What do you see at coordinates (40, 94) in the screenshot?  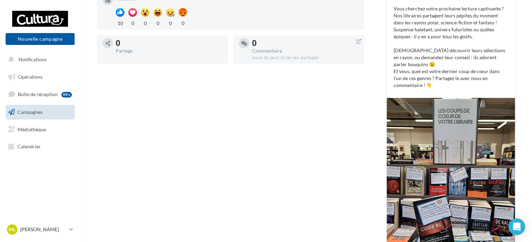 I see `a: Boîte de réception99+` at bounding box center [40, 94].